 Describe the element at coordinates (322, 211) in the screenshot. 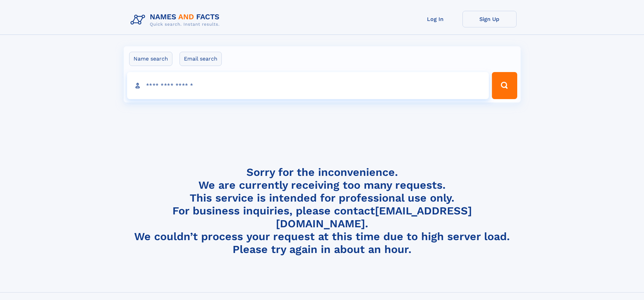

I see `h4: Sorry for the inconvenience. We are currently receiving too many requests. This service is intend...` at that location.